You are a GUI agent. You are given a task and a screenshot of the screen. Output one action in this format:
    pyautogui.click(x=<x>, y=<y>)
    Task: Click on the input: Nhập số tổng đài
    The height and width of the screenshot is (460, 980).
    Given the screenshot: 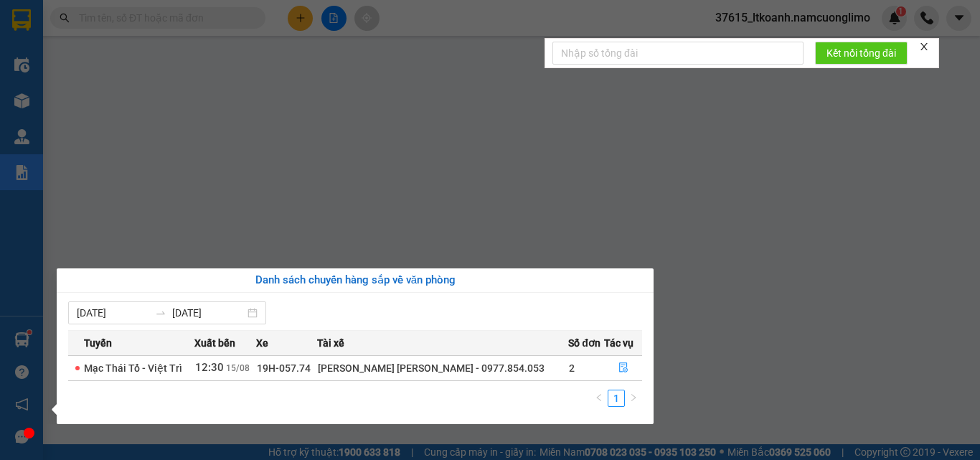 What is the action you would take?
    pyautogui.click(x=678, y=53)
    